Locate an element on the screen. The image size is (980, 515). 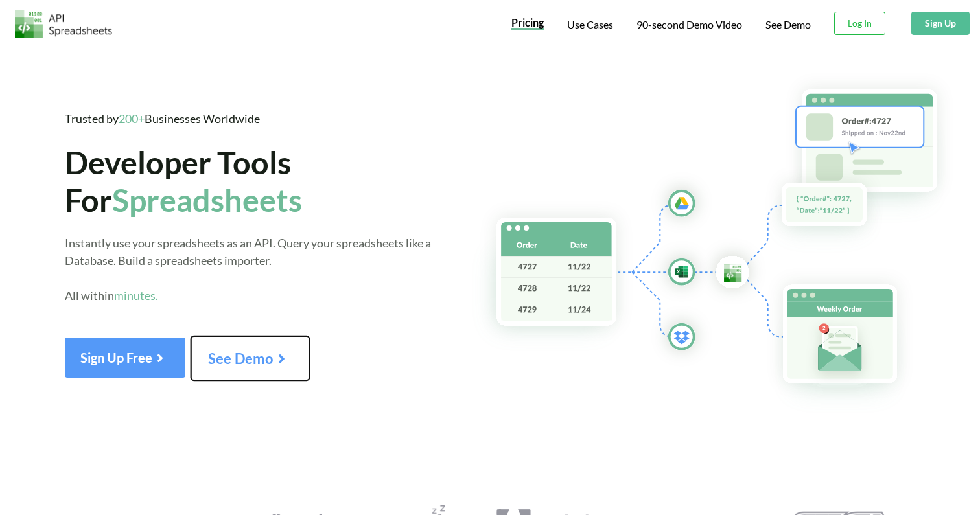
span: 200+ is located at coordinates (131, 119).